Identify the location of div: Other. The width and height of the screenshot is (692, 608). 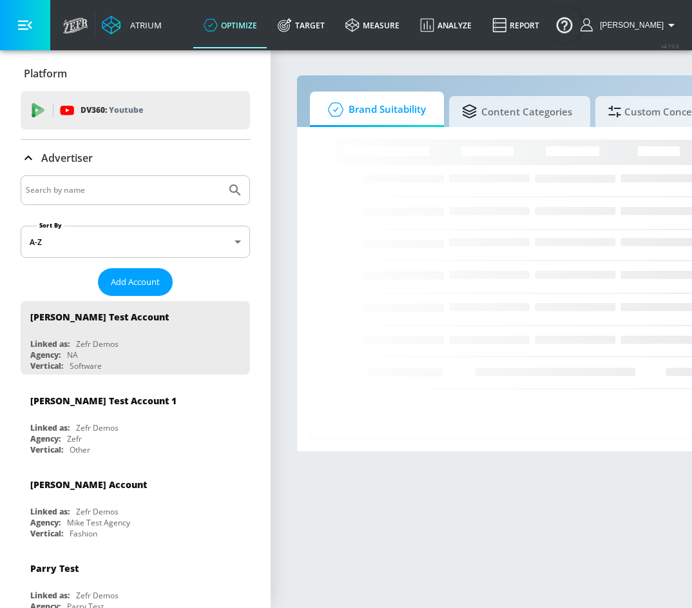
(80, 449).